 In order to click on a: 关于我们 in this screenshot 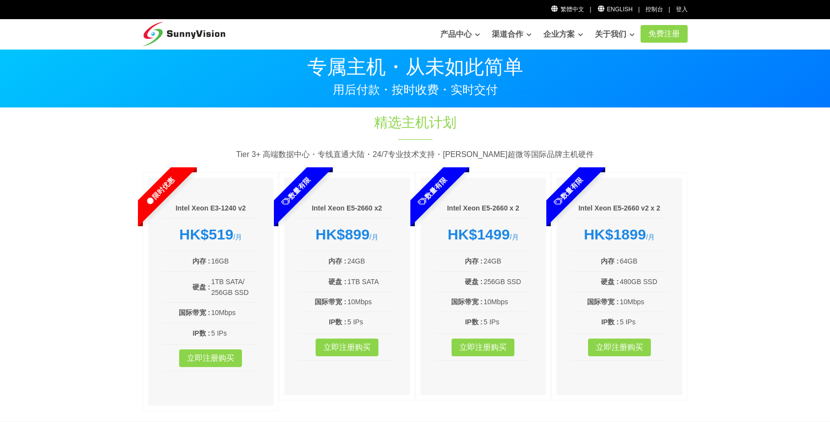, I will do `click(615, 34)`.